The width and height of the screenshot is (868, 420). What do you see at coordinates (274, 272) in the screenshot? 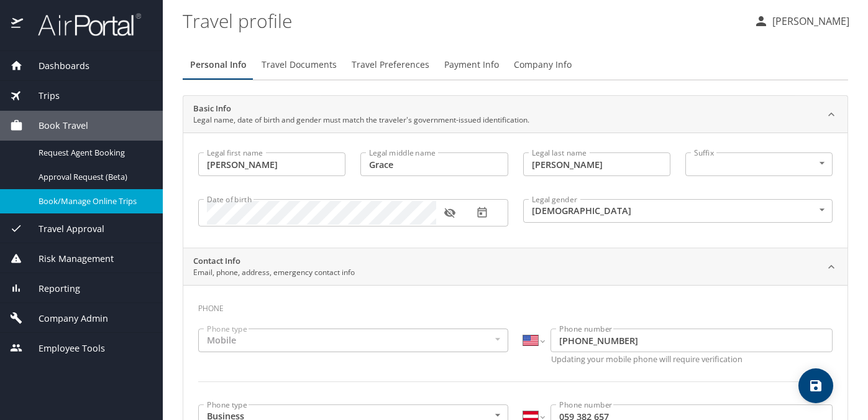
I see `p: Email, phone, address, emergency contact info` at bounding box center [274, 272].